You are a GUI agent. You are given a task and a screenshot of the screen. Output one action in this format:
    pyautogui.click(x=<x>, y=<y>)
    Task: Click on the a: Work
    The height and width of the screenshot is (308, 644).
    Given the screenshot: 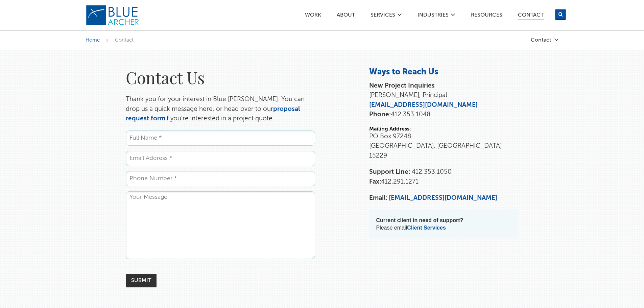 What is the action you would take?
    pyautogui.click(x=313, y=16)
    